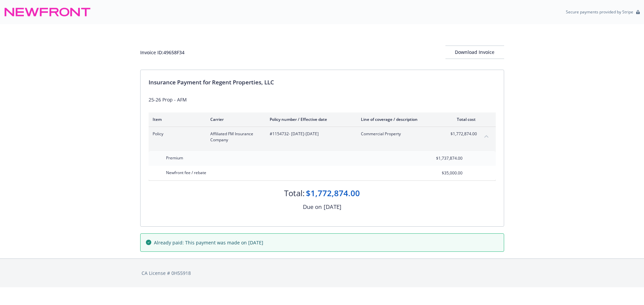  I want to click on div: Due on, so click(312, 207).